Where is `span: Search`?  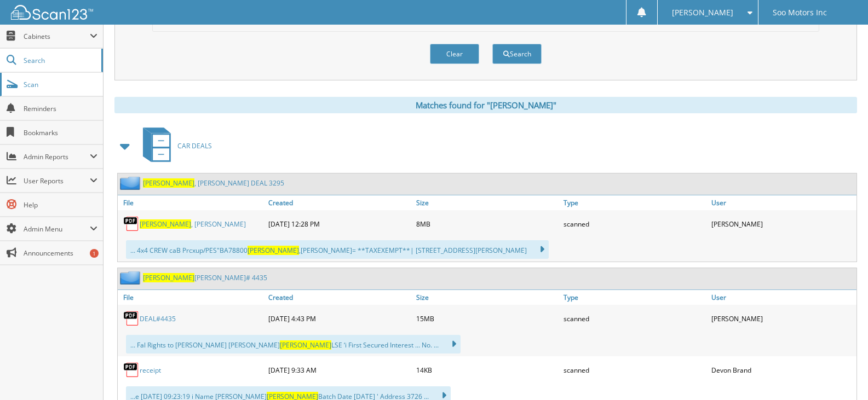
span: Search is located at coordinates (60, 60).